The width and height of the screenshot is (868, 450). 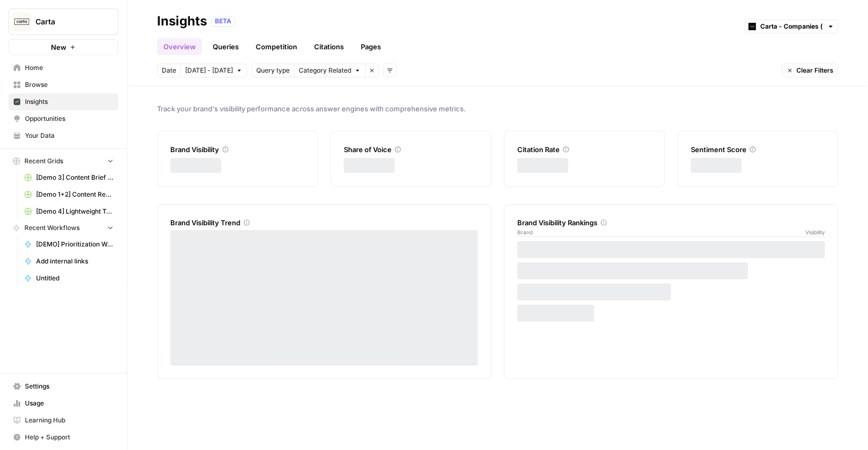 I want to click on img: Carta Logo, so click(x=22, y=22).